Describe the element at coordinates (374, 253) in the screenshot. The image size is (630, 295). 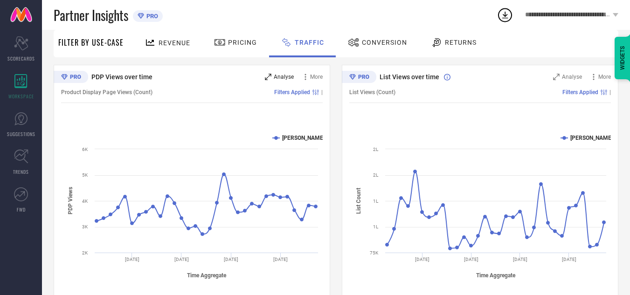
I see `text: 75K` at that location.